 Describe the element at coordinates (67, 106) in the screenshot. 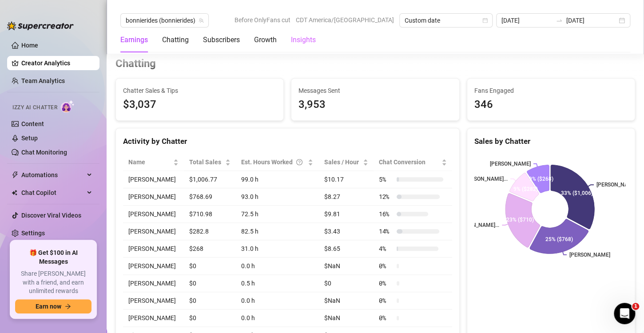

I see `img: AI Chatter` at that location.